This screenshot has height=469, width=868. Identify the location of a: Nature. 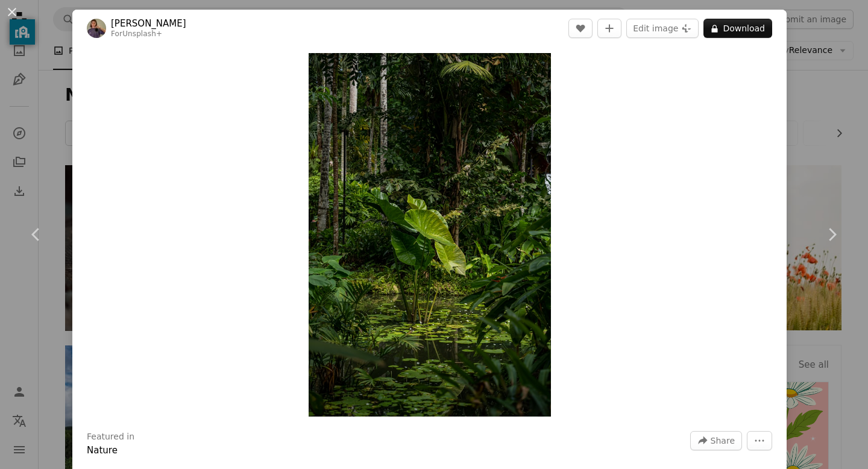
(102, 450).